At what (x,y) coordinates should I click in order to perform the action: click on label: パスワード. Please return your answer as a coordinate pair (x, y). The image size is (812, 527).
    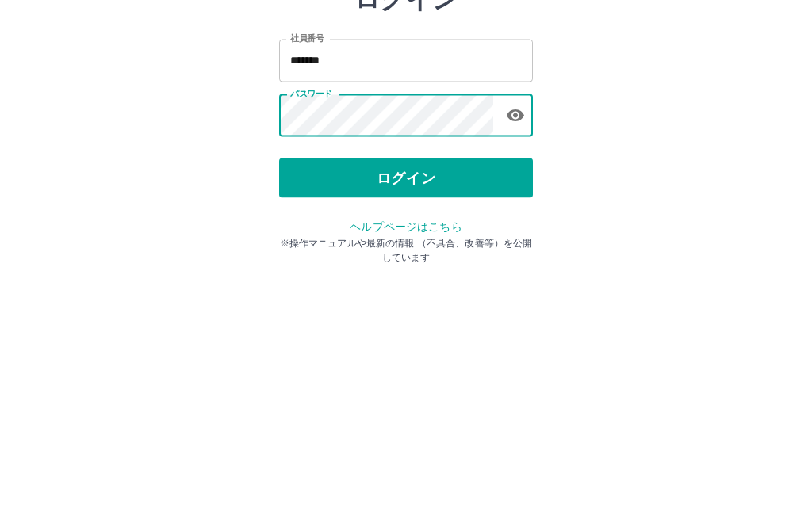
    Looking at the image, I should click on (311, 210).